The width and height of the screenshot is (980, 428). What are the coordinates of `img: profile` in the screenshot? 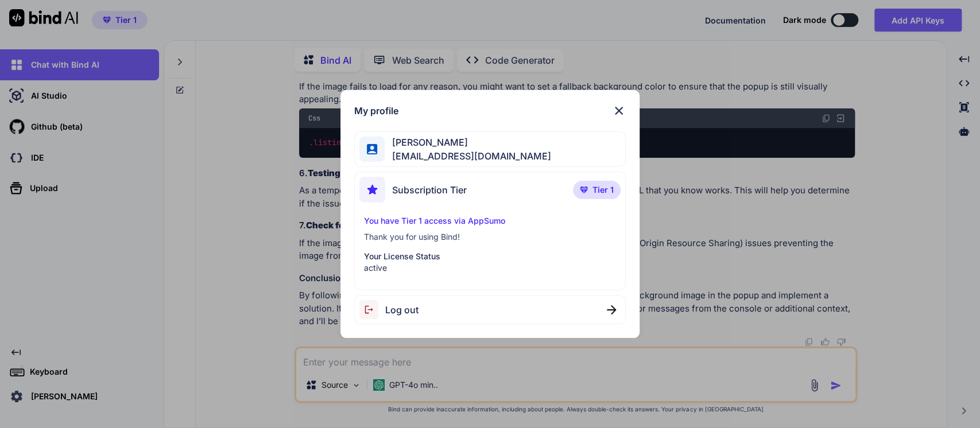 It's located at (372, 149).